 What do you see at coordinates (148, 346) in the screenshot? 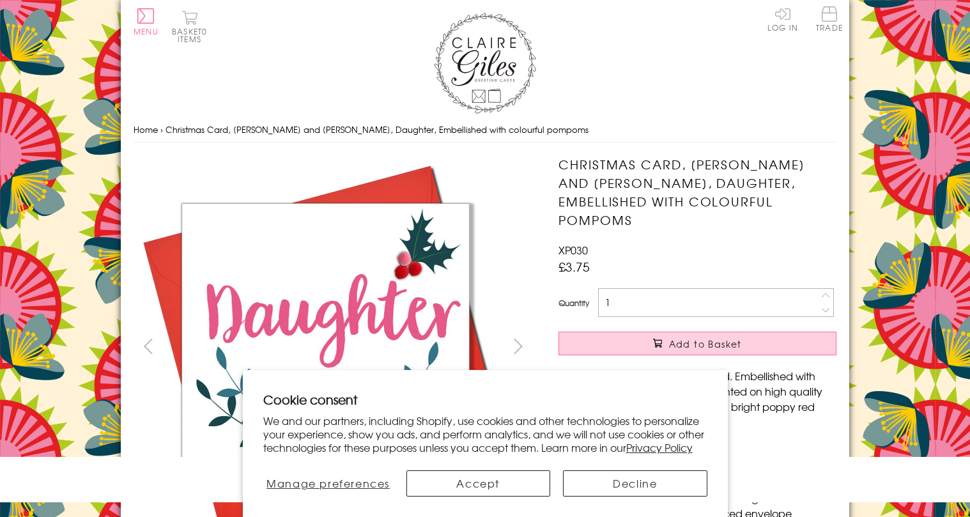
I see `button: prev` at bounding box center [148, 346].